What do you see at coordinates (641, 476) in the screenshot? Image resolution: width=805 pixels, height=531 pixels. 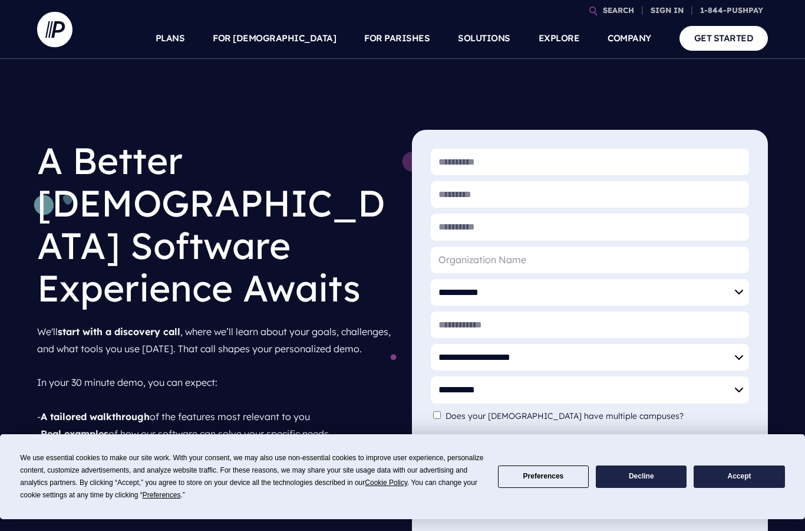 I see `button: Decline` at bounding box center [641, 476].